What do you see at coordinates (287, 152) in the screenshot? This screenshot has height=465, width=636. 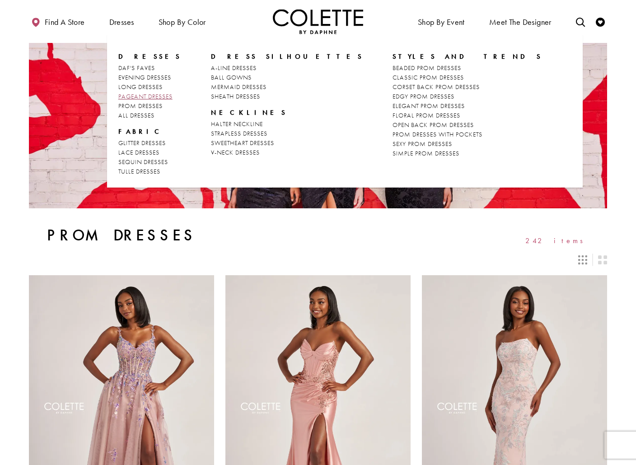 I see `a: V-NECK DRESSES` at bounding box center [287, 152].